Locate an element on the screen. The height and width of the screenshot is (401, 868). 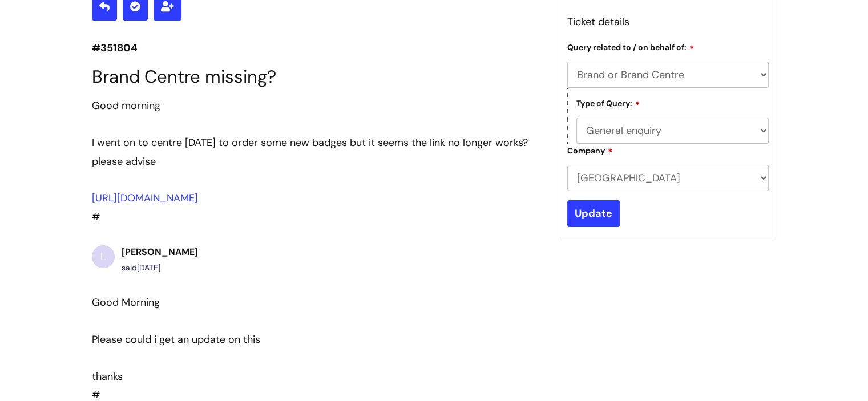
div: Please could i get an update on this is located at coordinates (297, 339).